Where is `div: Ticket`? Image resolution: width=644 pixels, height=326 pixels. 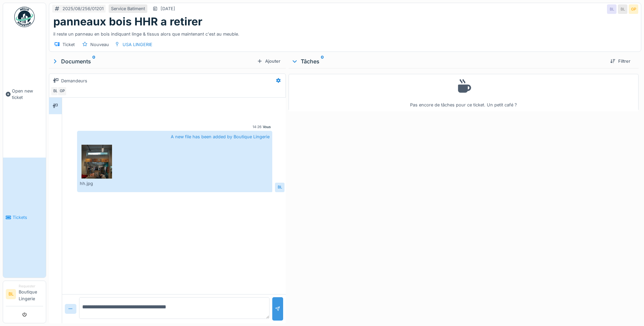
div: Ticket is located at coordinates (68, 45).